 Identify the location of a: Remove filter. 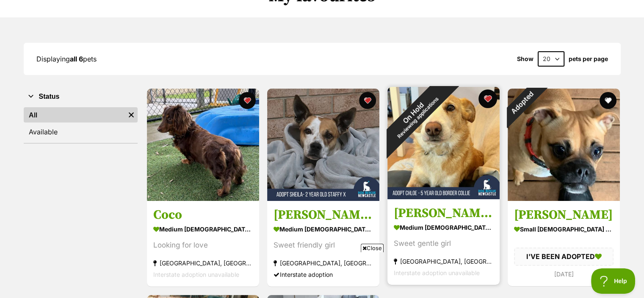
(131, 115).